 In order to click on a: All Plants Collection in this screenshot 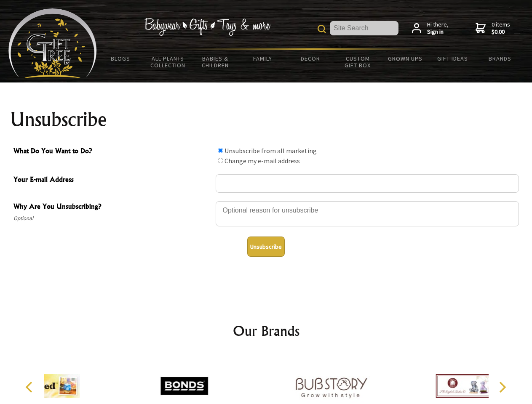, I will do `click(168, 62)`.